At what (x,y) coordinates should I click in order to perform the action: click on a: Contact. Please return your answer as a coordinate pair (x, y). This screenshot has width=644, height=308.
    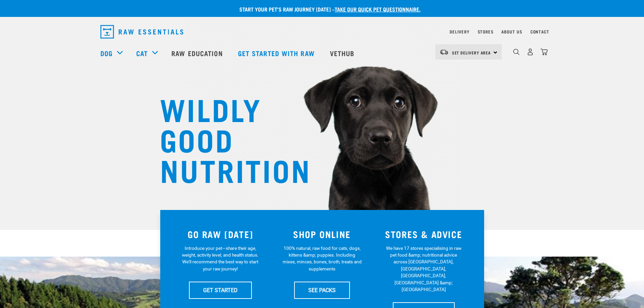
    Looking at the image, I should click on (540, 32).